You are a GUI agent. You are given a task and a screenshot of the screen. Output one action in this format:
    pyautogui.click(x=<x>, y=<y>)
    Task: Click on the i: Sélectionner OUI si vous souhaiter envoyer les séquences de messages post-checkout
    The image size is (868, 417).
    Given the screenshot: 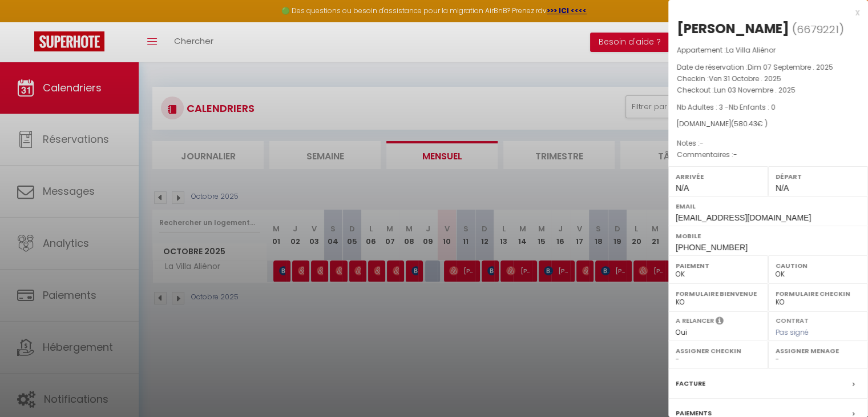 What is the action you would take?
    pyautogui.click(x=720, y=322)
    